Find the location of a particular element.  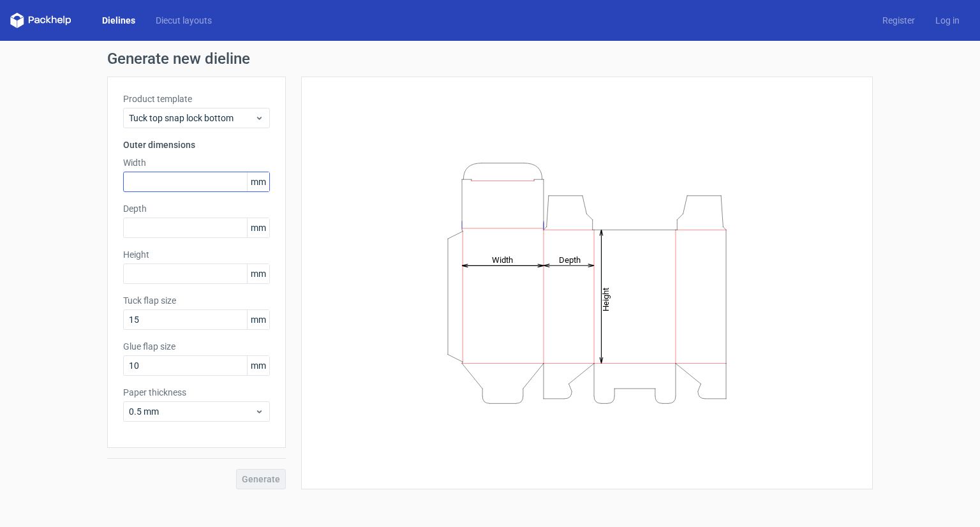

label: Height is located at coordinates (196, 254).